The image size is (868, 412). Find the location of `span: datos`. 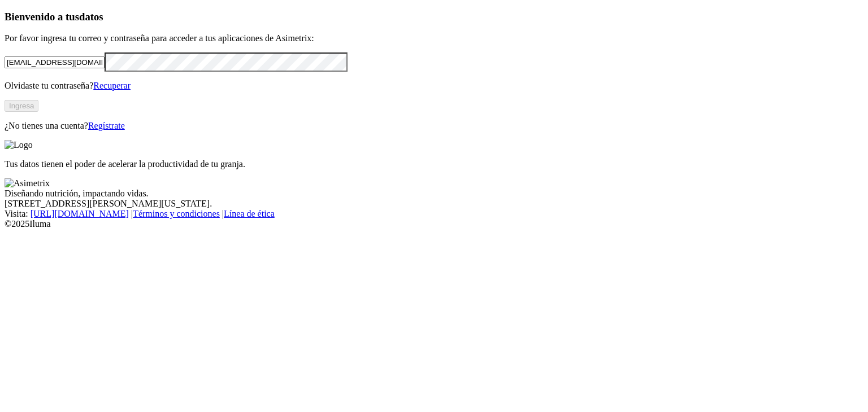

span: datos is located at coordinates (91, 16).